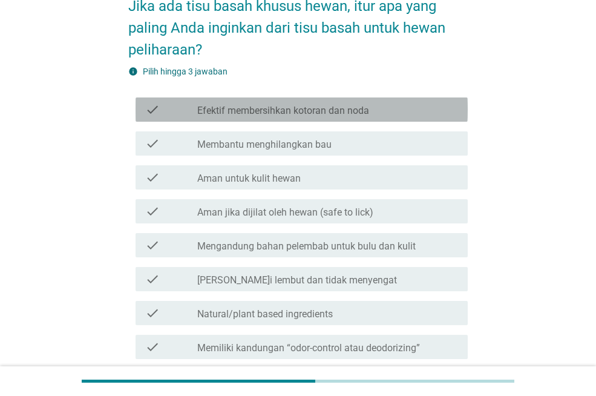 The image size is (596, 396). I want to click on label: Memiliki kandungan “odor-control atau deodorizing”, so click(308, 348).